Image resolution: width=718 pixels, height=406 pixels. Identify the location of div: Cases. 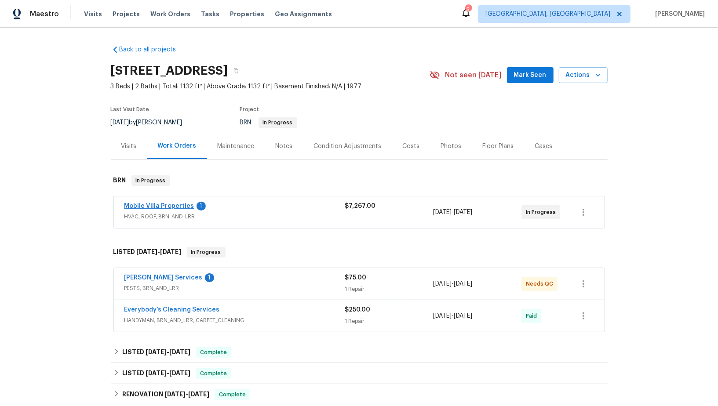
(544, 146).